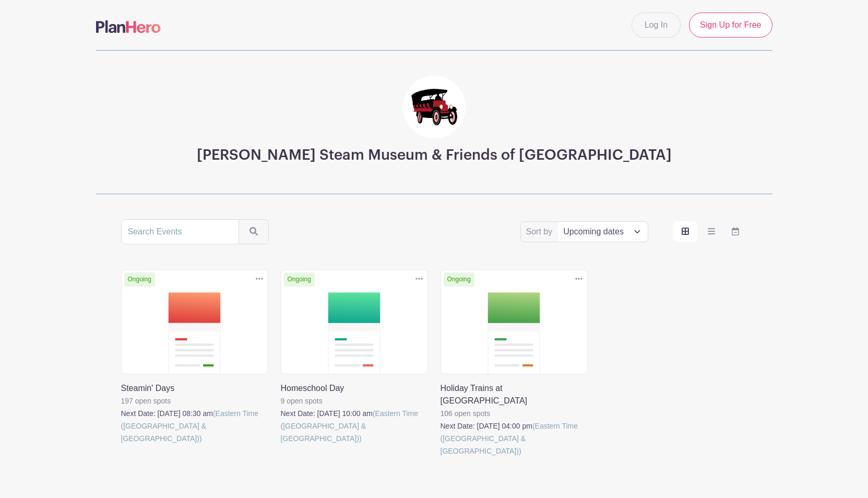  Describe the element at coordinates (181, 232) in the screenshot. I see `input: Search Events` at that location.